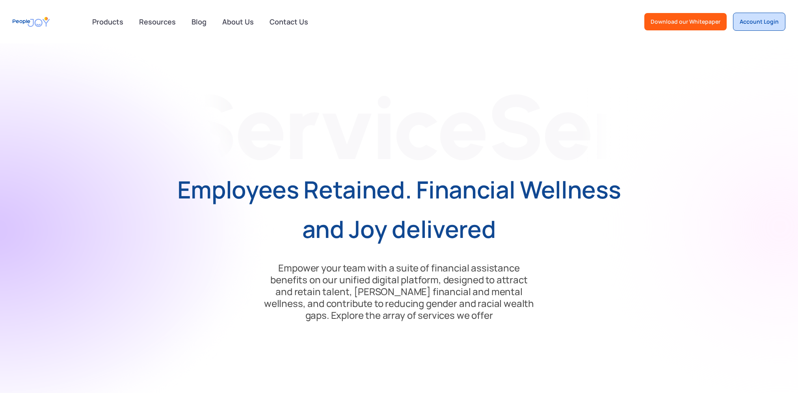  I want to click on a: home, so click(31, 22).